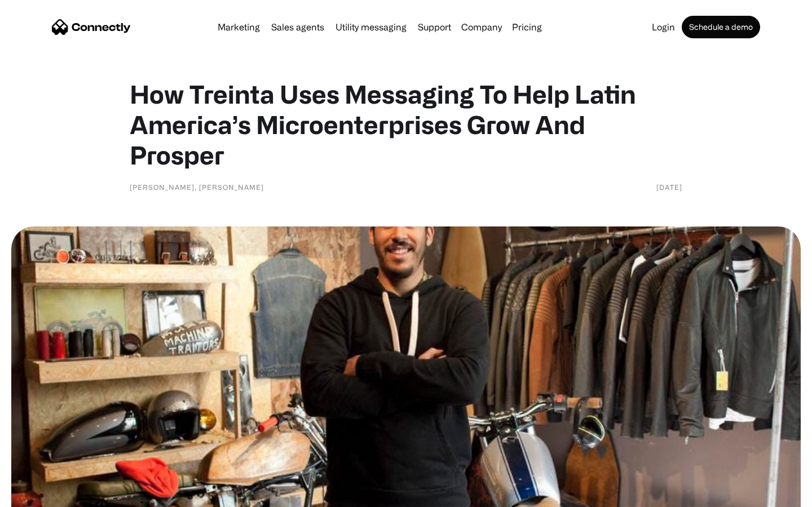 The image size is (812, 507). Describe the element at coordinates (39, 495) in the screenshot. I see `aside: Language selected: English` at that location.